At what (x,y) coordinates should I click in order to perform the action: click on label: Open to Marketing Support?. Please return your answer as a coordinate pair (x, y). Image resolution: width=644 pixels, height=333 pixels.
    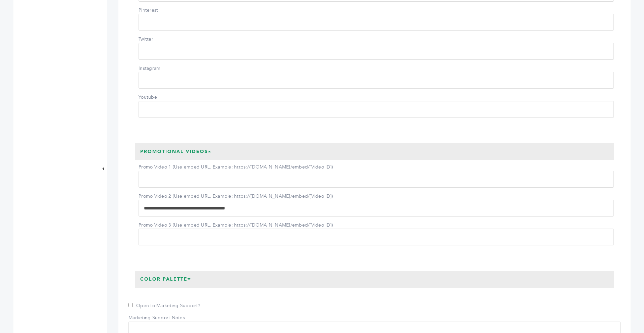
    Looking at the image, I should click on (165, 306).